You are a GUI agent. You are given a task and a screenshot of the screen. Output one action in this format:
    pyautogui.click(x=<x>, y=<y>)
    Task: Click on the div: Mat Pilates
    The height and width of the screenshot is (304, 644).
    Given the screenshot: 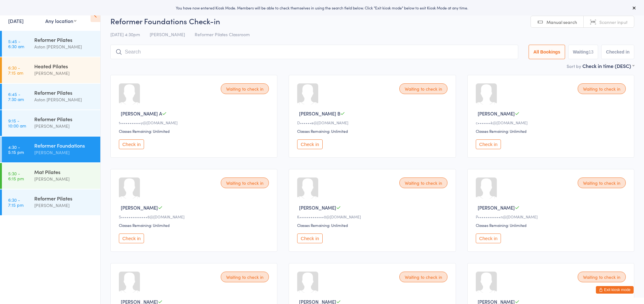 What is the action you would take?
    pyautogui.click(x=64, y=172)
    